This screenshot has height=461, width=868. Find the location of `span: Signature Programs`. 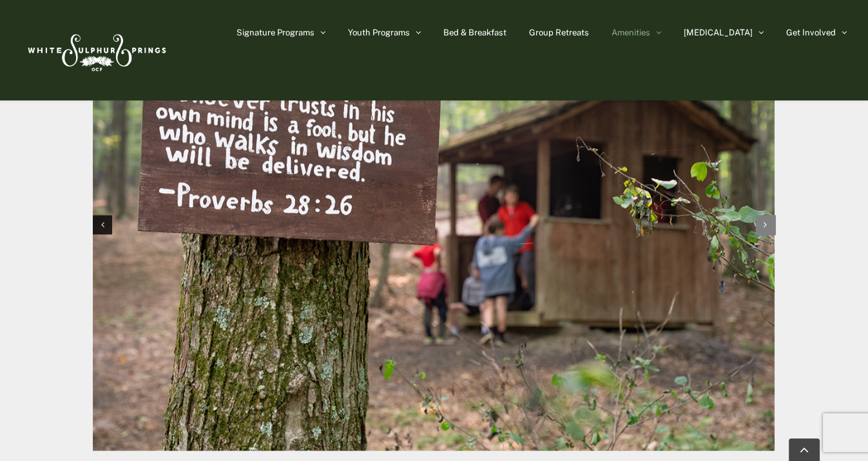

span: Signature Programs is located at coordinates (275, 32).